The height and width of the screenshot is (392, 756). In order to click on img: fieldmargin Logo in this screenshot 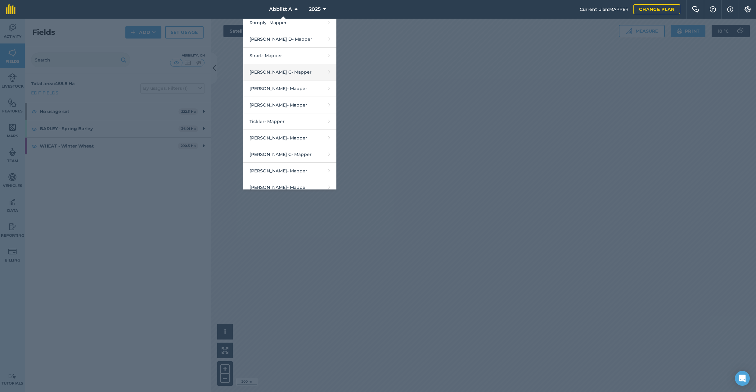, I will do `click(11, 9)`.